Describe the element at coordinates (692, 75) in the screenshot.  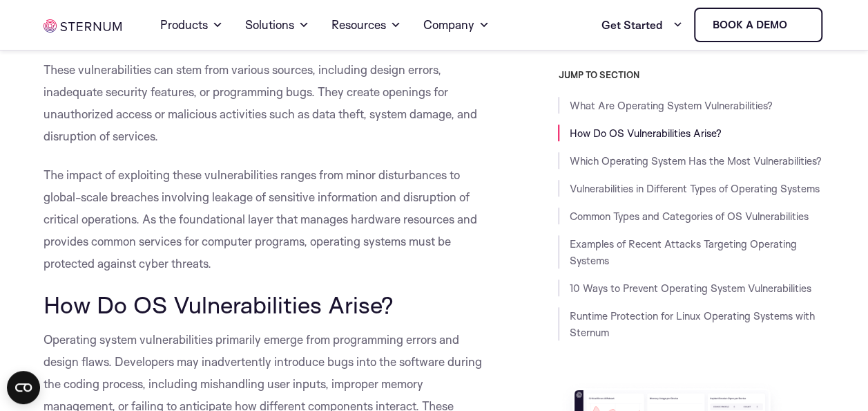
I see `h3: JUMP TO SECTION` at that location.